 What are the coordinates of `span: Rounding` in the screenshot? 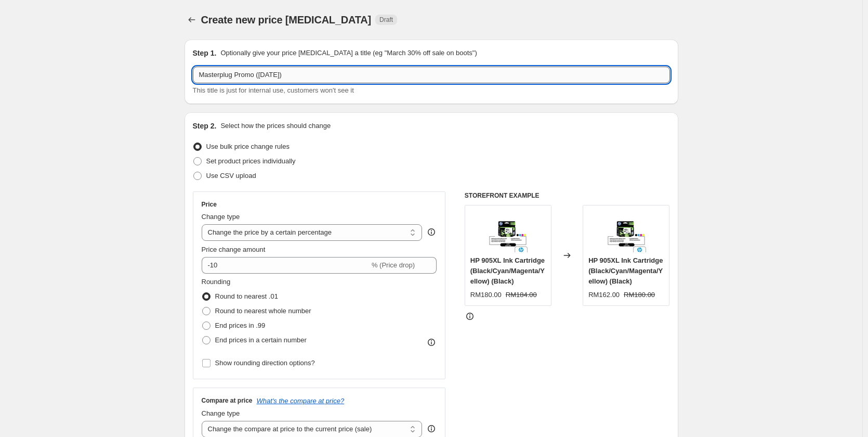 It's located at (216, 281).